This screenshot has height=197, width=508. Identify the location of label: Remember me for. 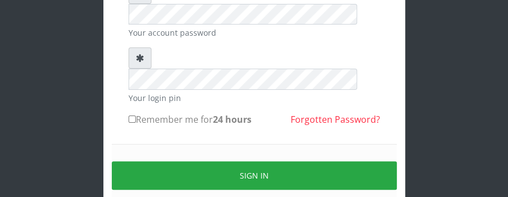
(190, 119).